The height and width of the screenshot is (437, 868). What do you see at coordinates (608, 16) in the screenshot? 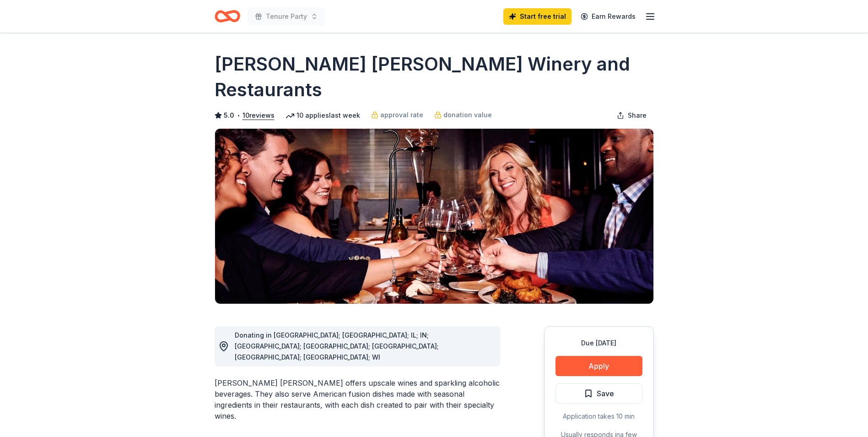
I see `a: Earn Rewards` at bounding box center [608, 16].